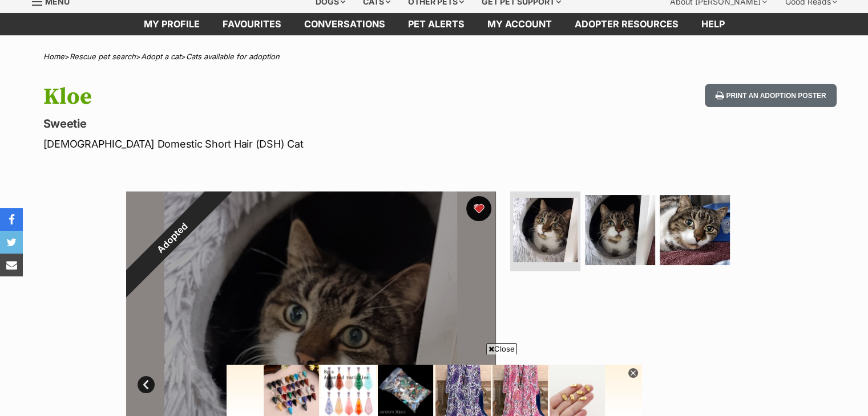 This screenshot has height=416, width=868. What do you see at coordinates (285, 97) in the screenshot?
I see `h1: Kloe` at bounding box center [285, 97].